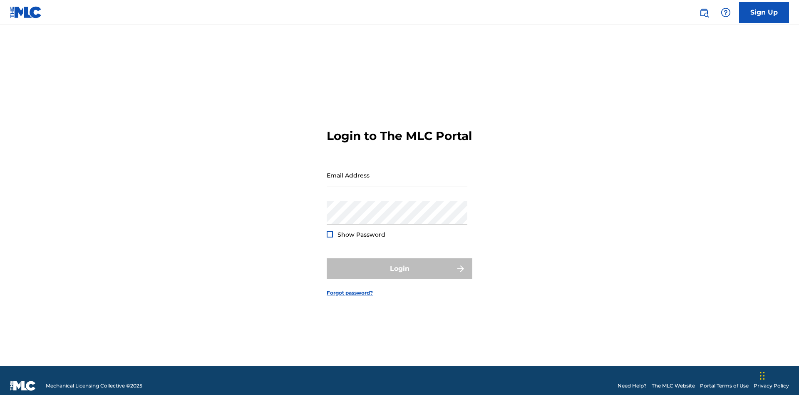 Image resolution: width=799 pixels, height=395 pixels. I want to click on h3: Login to The MLC Portal, so click(399, 136).